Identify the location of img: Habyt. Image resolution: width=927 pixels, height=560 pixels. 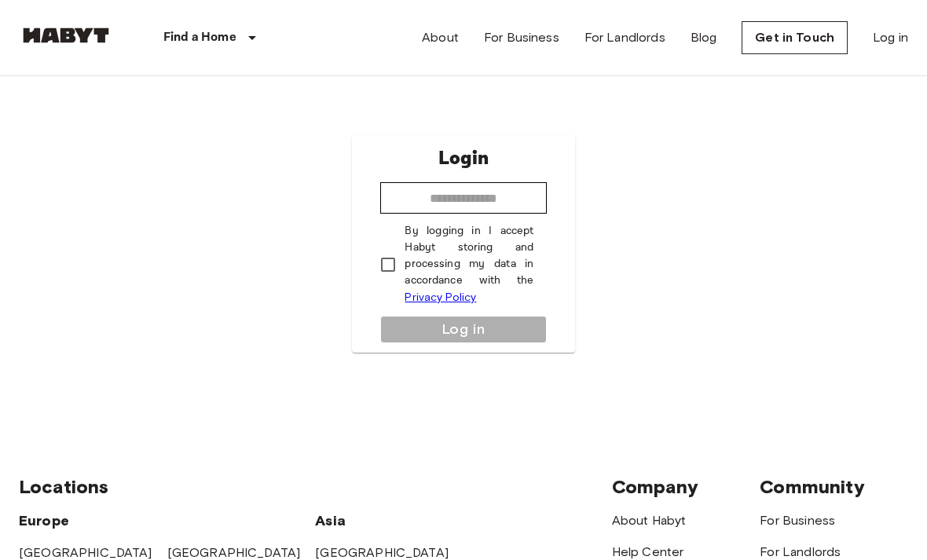
(66, 36).